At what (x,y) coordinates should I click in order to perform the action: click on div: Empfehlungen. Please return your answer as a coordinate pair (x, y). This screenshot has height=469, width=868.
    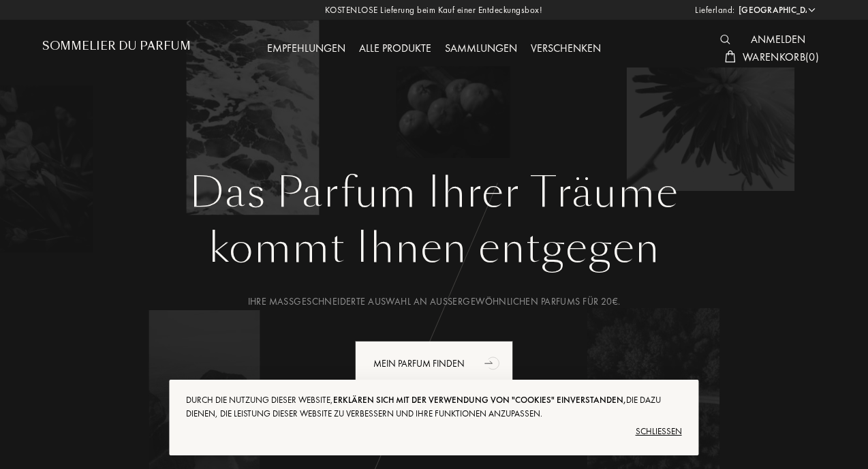
    Looking at the image, I should click on (306, 49).